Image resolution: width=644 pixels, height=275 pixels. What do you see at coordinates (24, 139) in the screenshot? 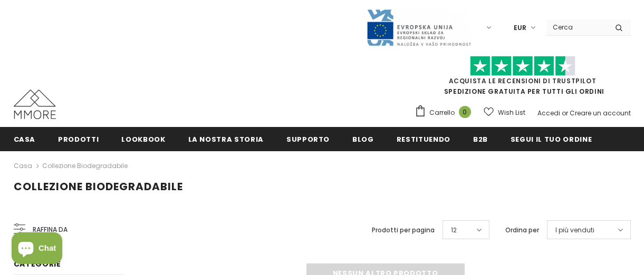
I see `span: Casa` at bounding box center [24, 139].